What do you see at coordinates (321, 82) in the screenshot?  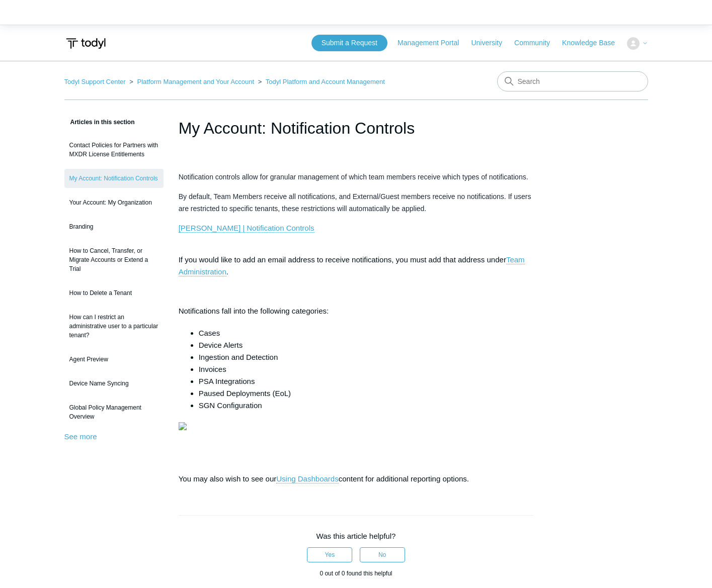 I see `li: Todyl Platform and Account Management` at bounding box center [321, 82].